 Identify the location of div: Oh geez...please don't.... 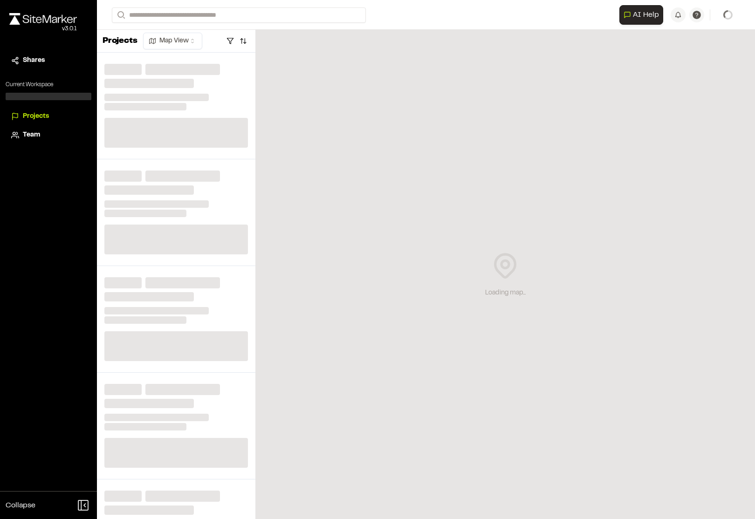
(43, 29).